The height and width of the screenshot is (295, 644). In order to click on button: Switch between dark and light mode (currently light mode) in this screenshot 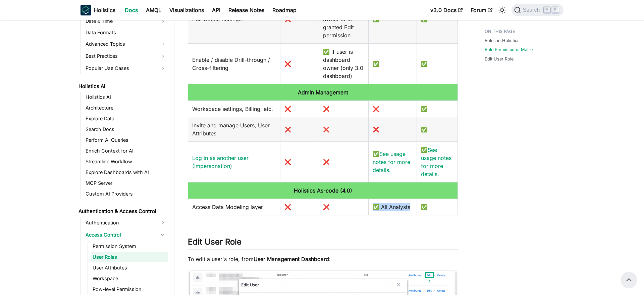, I will do `click(502, 10)`.